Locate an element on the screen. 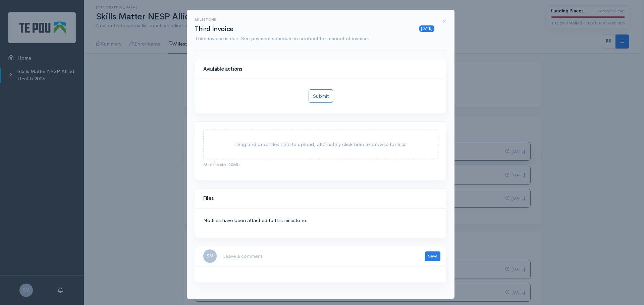  h4: Available actions is located at coordinates (320, 69).